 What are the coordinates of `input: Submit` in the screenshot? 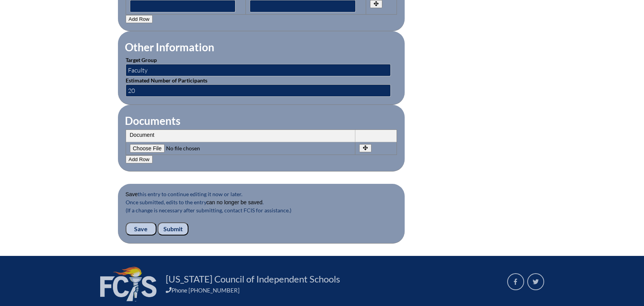 It's located at (173, 229).